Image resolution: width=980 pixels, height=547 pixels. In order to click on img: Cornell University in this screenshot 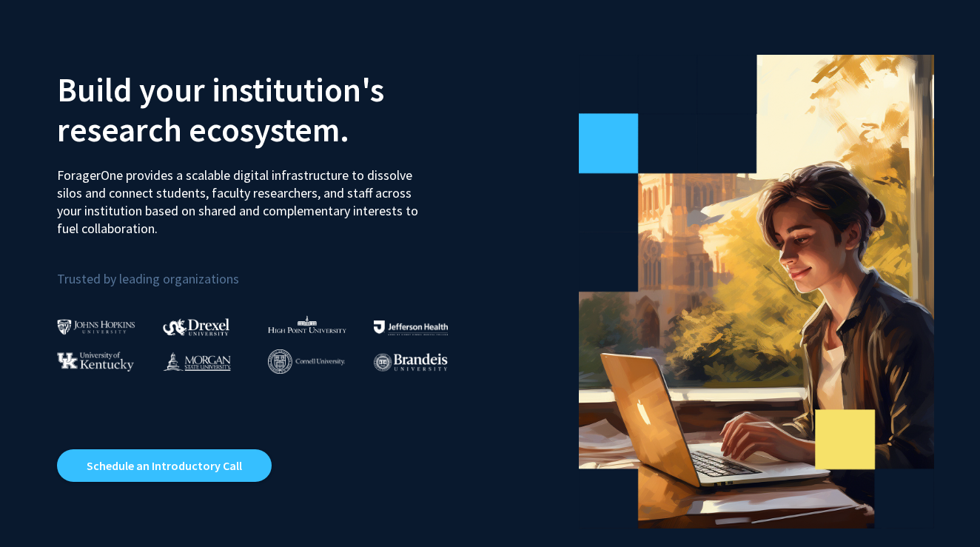, I will do `click(306, 361)`.